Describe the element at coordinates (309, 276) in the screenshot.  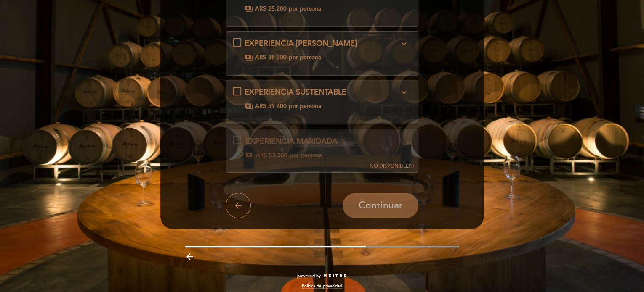
I see `span: powered by` at that location.